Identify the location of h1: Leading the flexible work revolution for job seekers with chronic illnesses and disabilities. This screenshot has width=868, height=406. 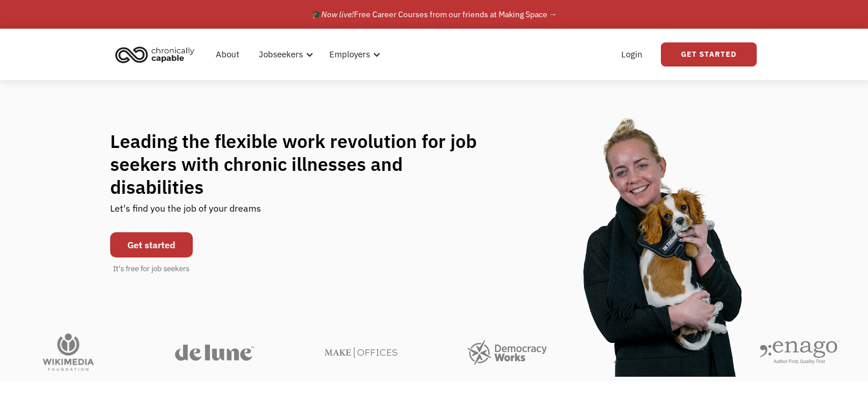
(305, 164).